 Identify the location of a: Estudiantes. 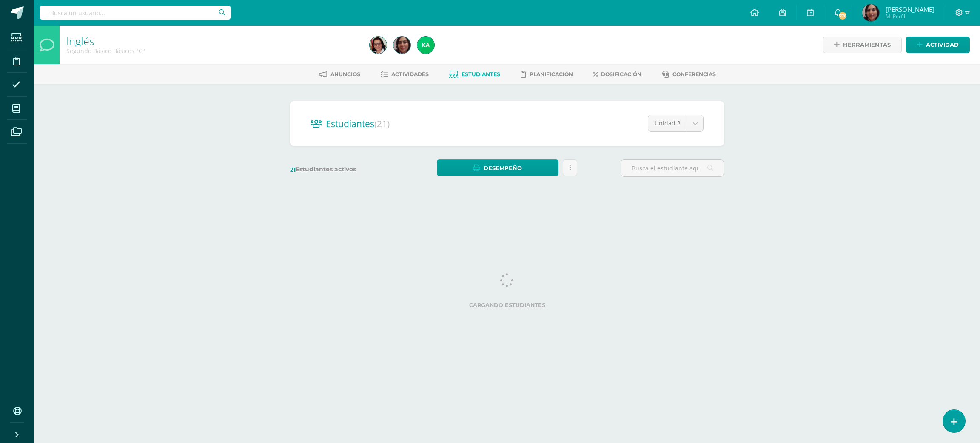
(474, 75).